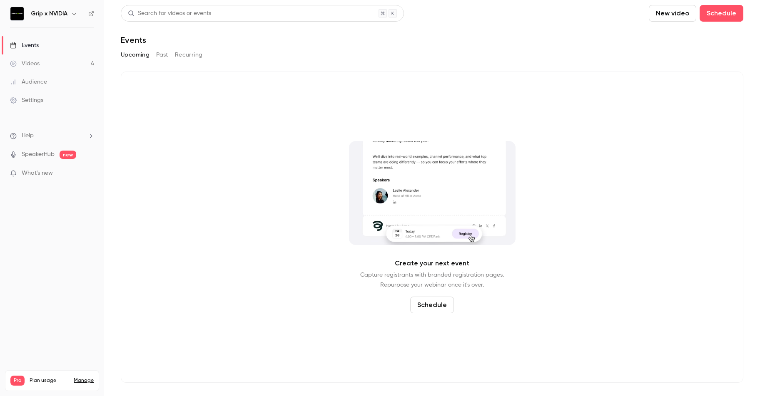 The image size is (760, 396). What do you see at coordinates (24, 45) in the screenshot?
I see `div: Events` at bounding box center [24, 45].